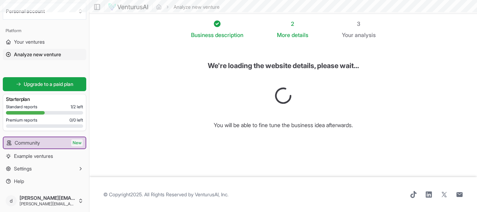 The width and height of the screenshot is (477, 212). Describe the element at coordinates (77, 143) in the screenshot. I see `span: New` at that location.